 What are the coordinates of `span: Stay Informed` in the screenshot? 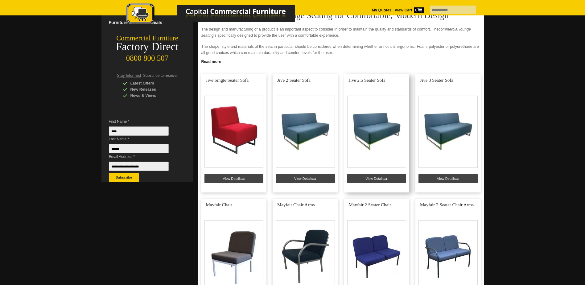 It's located at (129, 76).